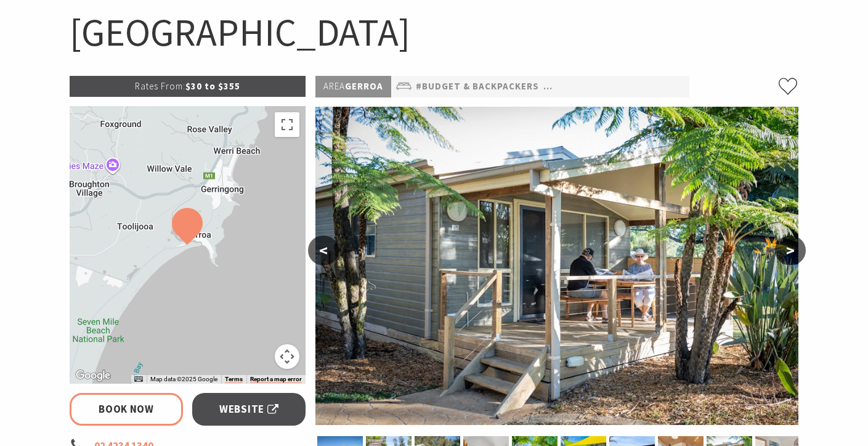 The height and width of the screenshot is (446, 868). What do you see at coordinates (249, 409) in the screenshot?
I see `span: Website` at bounding box center [249, 409].